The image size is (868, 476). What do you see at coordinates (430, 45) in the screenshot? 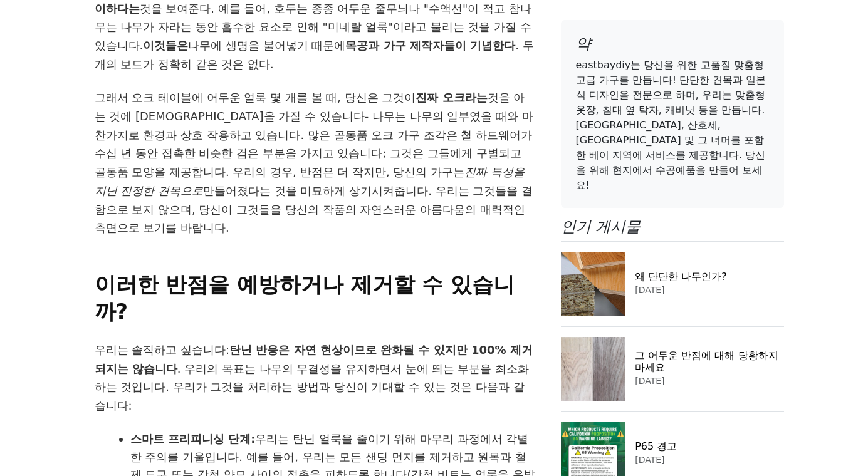
I see `strong: 목공과 가구 제작자들이 기념한다` at bounding box center [430, 45].